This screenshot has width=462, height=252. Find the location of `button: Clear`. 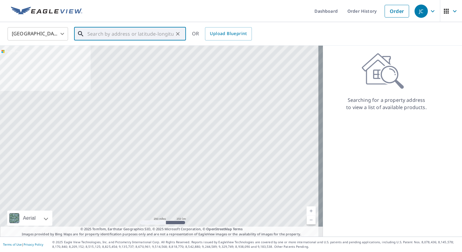

button: Clear is located at coordinates (178, 34).